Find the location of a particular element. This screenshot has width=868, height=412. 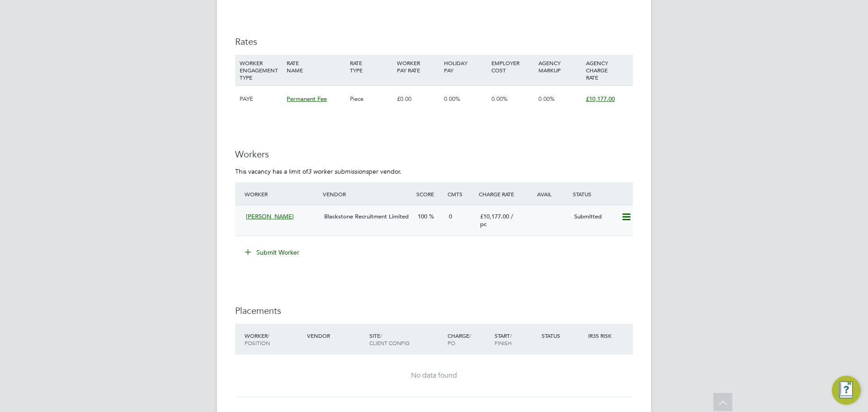

div: HOLIDAY PAY is located at coordinates (465, 66).